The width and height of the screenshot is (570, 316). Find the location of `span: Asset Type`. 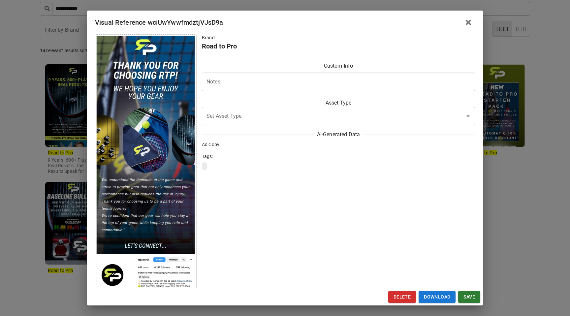

span: Asset Type is located at coordinates (338, 103).